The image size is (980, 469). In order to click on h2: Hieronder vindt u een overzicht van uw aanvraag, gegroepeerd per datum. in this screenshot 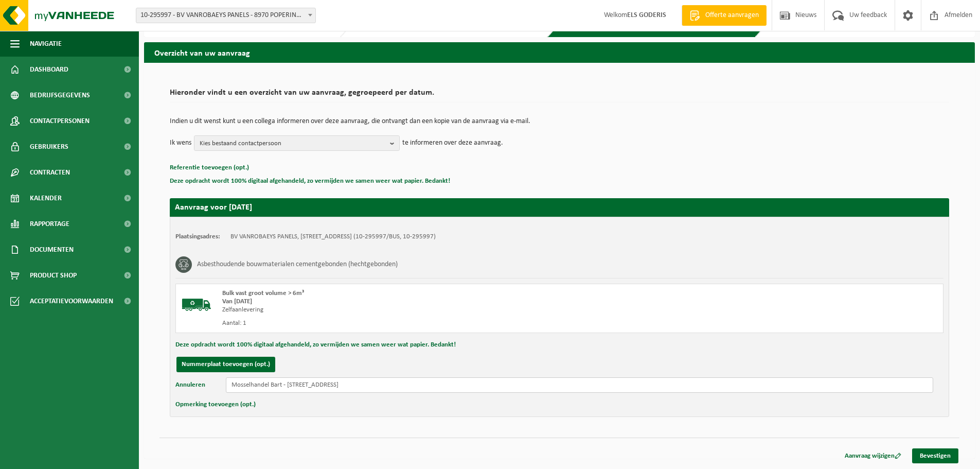, I will do `click(559, 95)`.